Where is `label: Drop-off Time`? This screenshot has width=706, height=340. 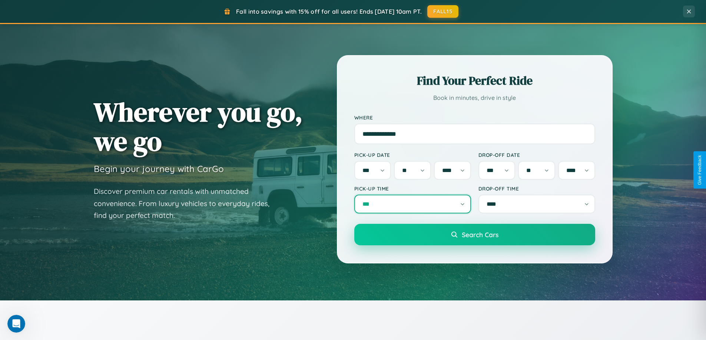 label: Drop-off Time is located at coordinates (536, 189).